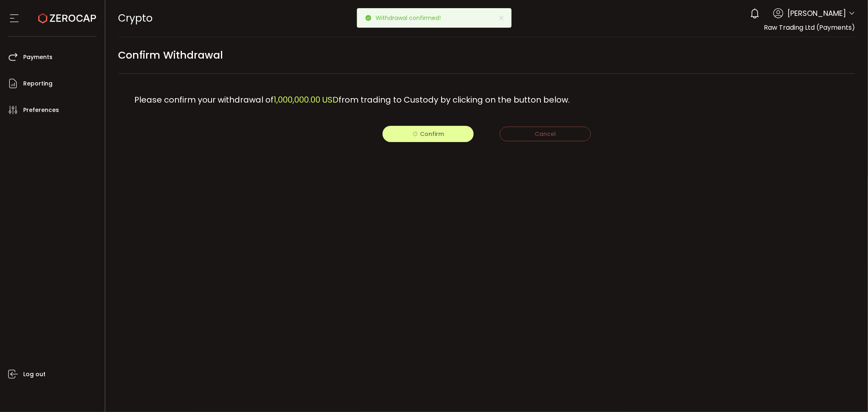  Describe the element at coordinates (307, 100) in the screenshot. I see `span: 1,000,000.00 USD` at that location.